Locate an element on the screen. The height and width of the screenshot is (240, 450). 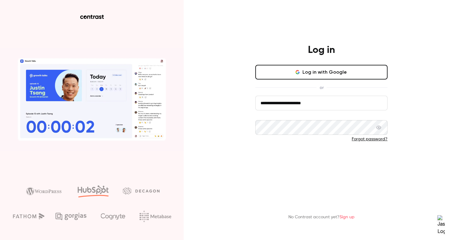
a: Forgot password? is located at coordinates (370, 139).